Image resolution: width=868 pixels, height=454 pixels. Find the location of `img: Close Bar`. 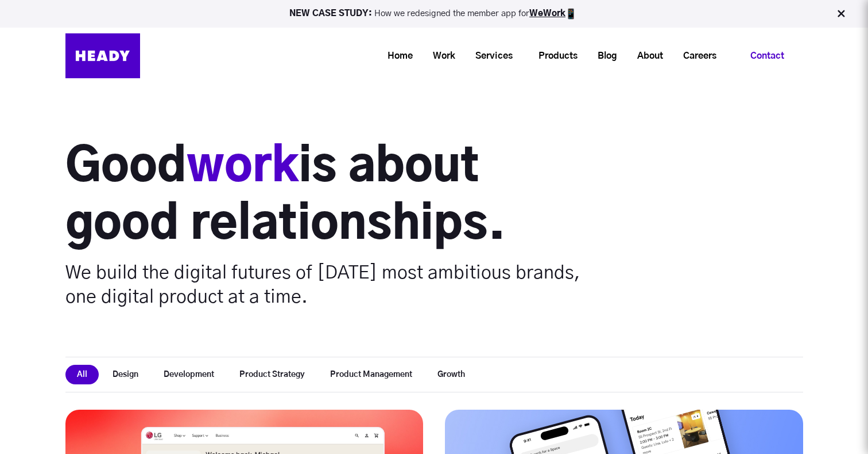

img: Close Bar is located at coordinates (842, 14).